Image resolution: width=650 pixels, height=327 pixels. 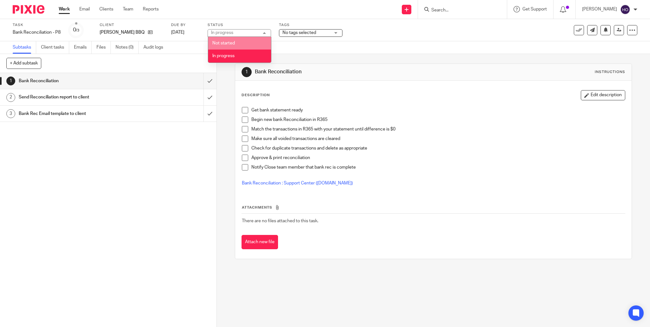 I want to click on p: Make sure all voided transactions are cleared, so click(x=438, y=139).